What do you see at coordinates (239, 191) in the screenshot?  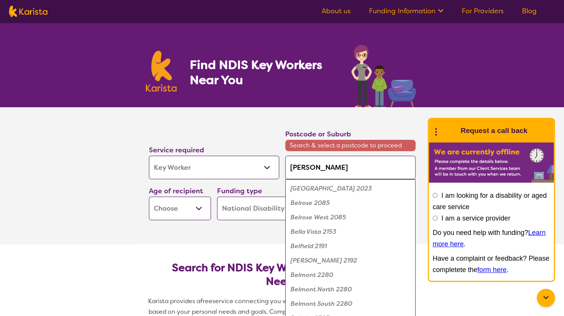 I see `label: Funding type` at bounding box center [239, 191].